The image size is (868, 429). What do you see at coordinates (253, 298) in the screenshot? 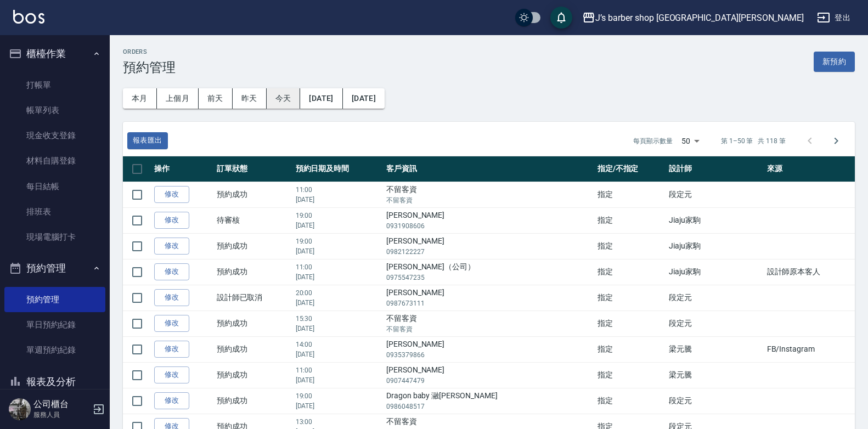
I see `td: 設計師已取消` at bounding box center [253, 298].